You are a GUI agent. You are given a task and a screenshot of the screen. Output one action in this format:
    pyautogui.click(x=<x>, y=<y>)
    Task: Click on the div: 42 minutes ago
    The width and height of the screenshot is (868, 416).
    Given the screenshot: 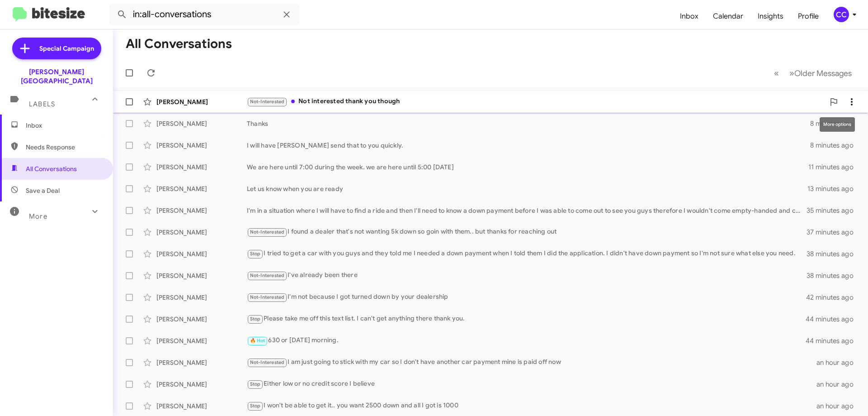 What is the action you would take?
    pyautogui.click(x=834, y=297)
    